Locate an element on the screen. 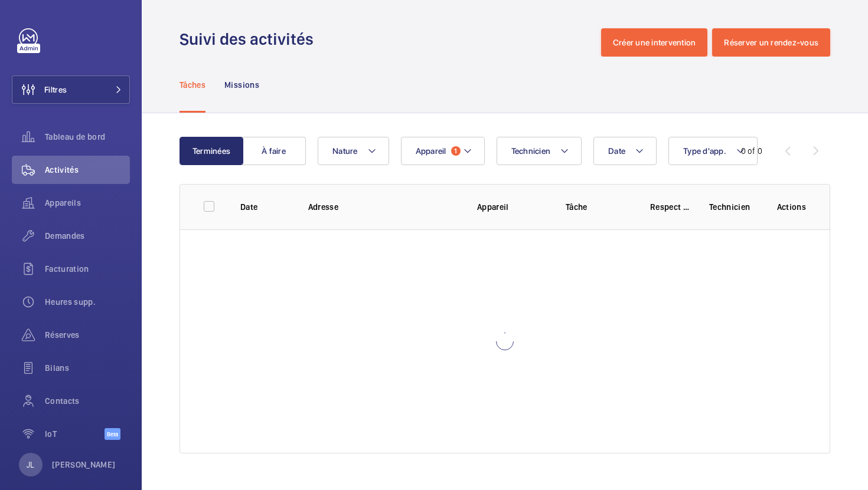 This screenshot has height=490, width=868. span: IoT is located at coordinates (74, 434).